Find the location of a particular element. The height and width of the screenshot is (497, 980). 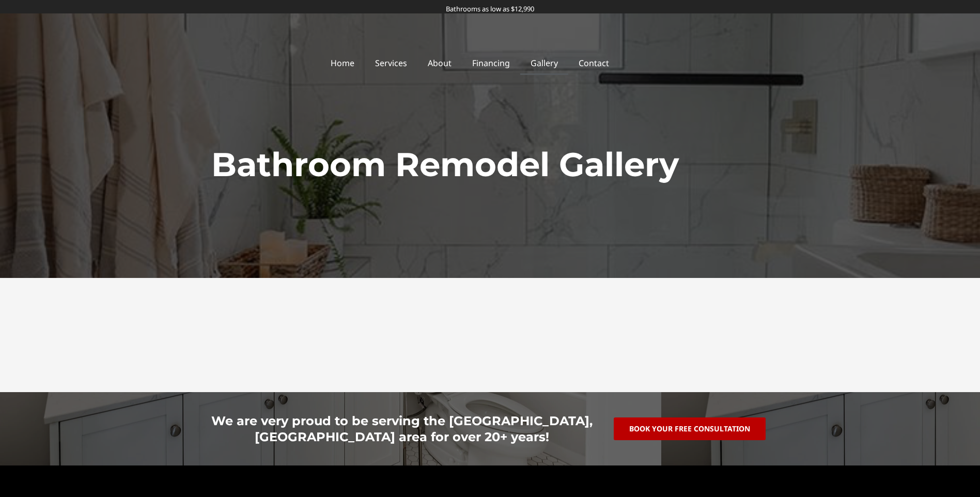

a: Contact is located at coordinates (593, 63).